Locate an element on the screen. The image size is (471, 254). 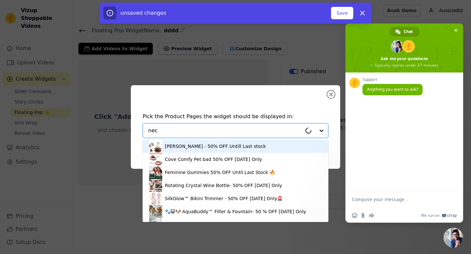
div: Close chat is located at coordinates (453, 238).